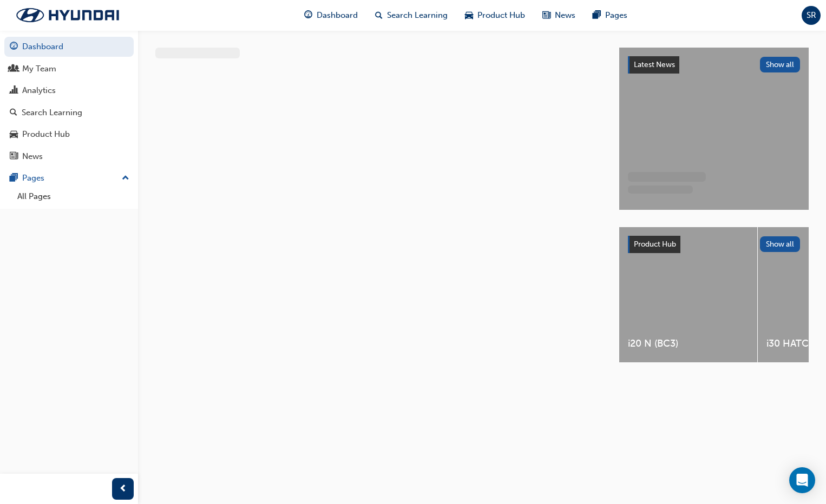 This screenshot has height=504, width=826. Describe the element at coordinates (688, 343) in the screenshot. I see `span: i20 N (BC3)` at that location.